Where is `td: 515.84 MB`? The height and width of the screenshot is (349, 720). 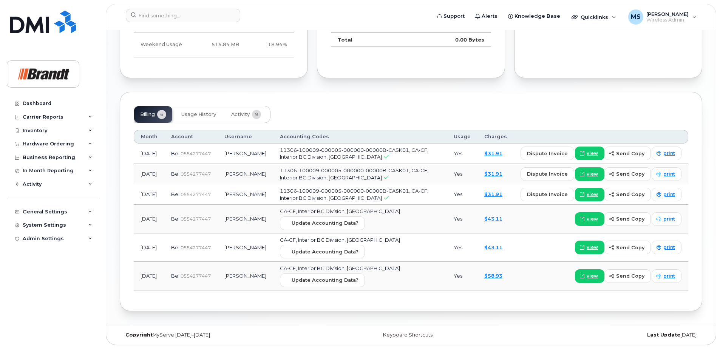 td: 515.84 MB is located at coordinates (219, 45).